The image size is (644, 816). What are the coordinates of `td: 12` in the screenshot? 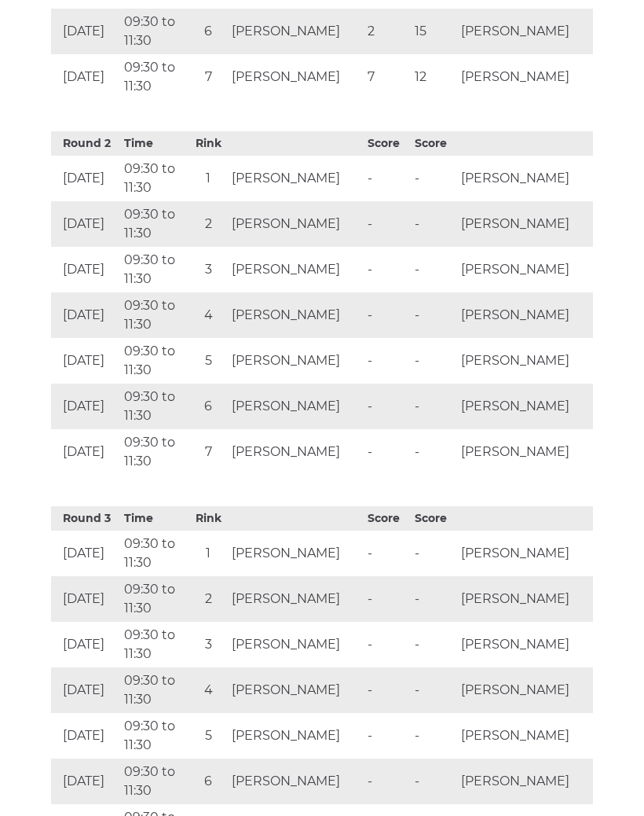 It's located at (434, 77).